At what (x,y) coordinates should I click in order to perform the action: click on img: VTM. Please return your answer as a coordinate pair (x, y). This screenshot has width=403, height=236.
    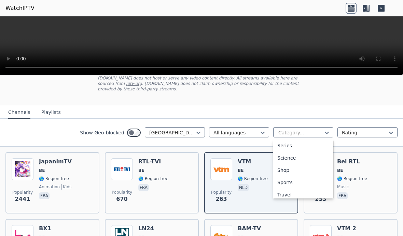
    Looking at the image, I should click on (221, 169).